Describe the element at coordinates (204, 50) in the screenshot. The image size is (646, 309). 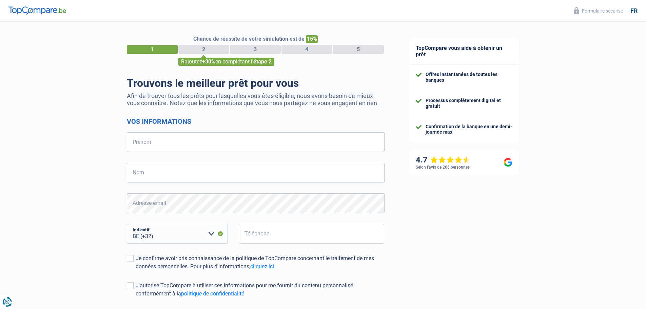
I see `div: 2` at that location.